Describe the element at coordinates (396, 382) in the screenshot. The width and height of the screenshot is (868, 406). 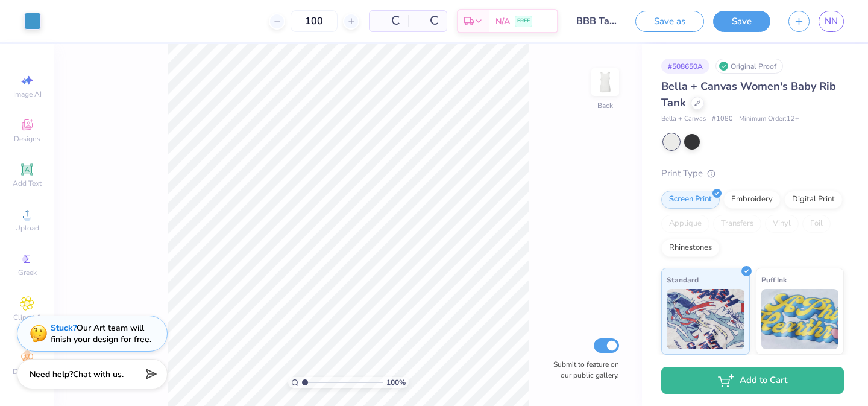
I see `span: 100 %` at that location.